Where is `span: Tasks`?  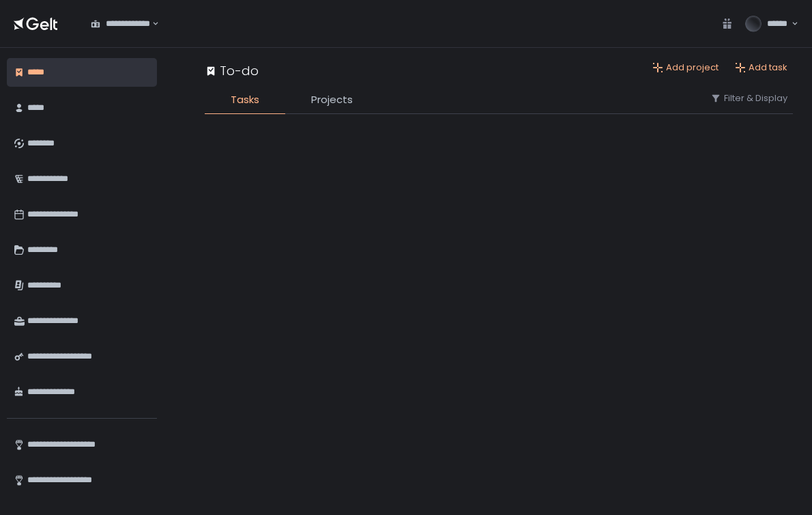
span: Tasks is located at coordinates (245, 99).